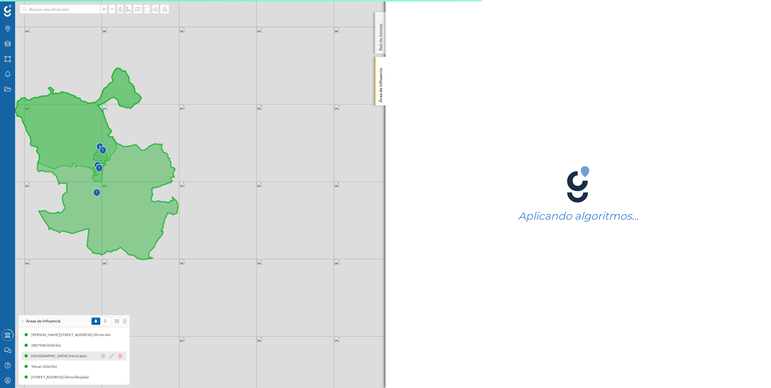 The image size is (771, 388). Describe the element at coordinates (23, 7) in the screenshot. I see `span: Soporte` at that location.